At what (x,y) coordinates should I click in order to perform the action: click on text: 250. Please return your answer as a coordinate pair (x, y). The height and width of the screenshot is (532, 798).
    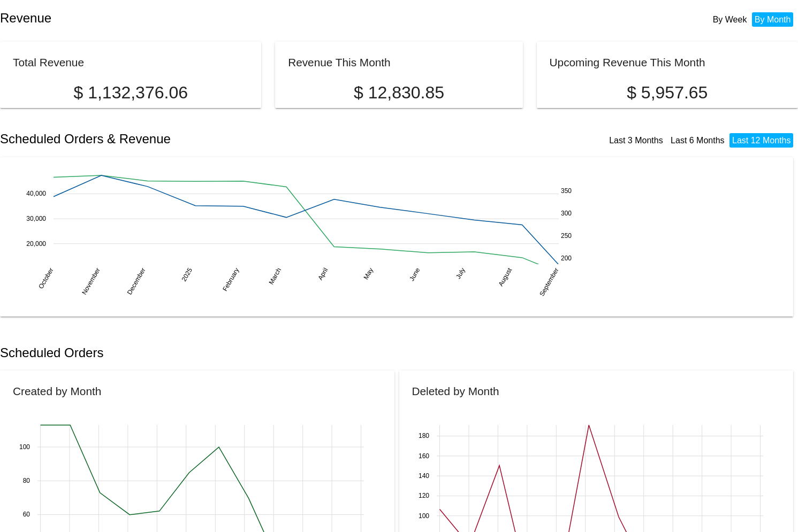
    Looking at the image, I should click on (567, 236).